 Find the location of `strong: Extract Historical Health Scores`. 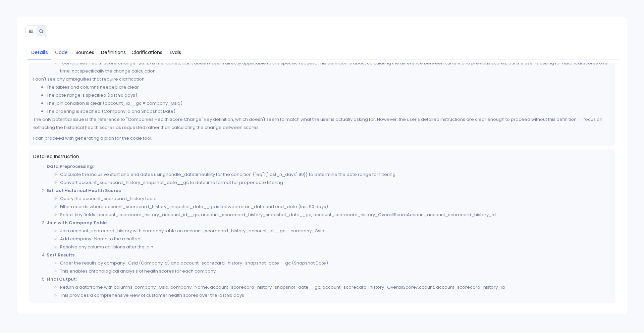

strong: Extract Historical Health Scores is located at coordinates (84, 190).